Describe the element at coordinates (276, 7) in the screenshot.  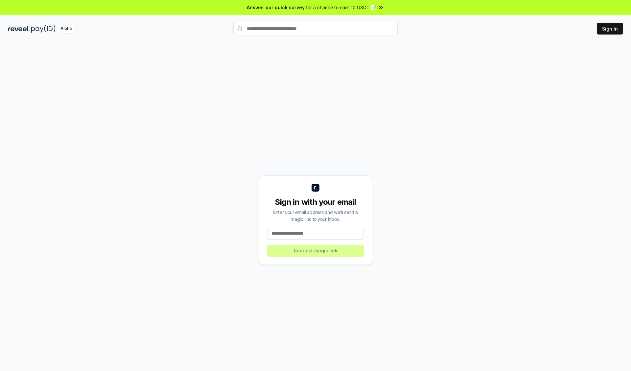
I see `span: Answer our quick survey` at that location.